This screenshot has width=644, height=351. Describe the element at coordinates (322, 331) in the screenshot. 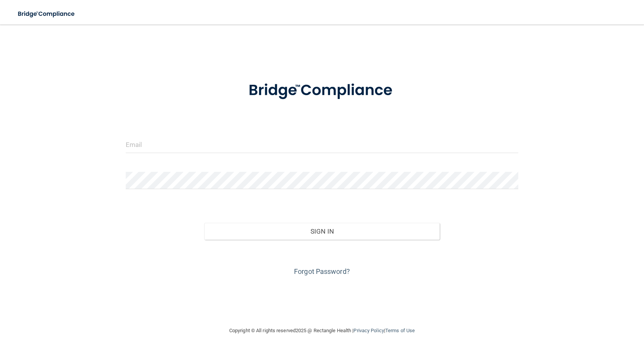

I see `div: Copyright © All rights reserved 2025 @ Rectangle Health | |` at that location.